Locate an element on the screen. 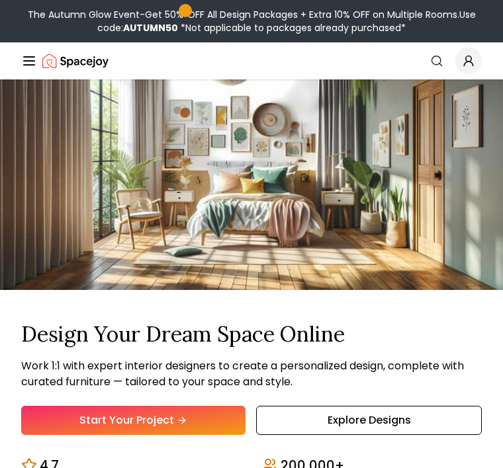  h1: Design Your Dream Space Online is located at coordinates (252, 334).